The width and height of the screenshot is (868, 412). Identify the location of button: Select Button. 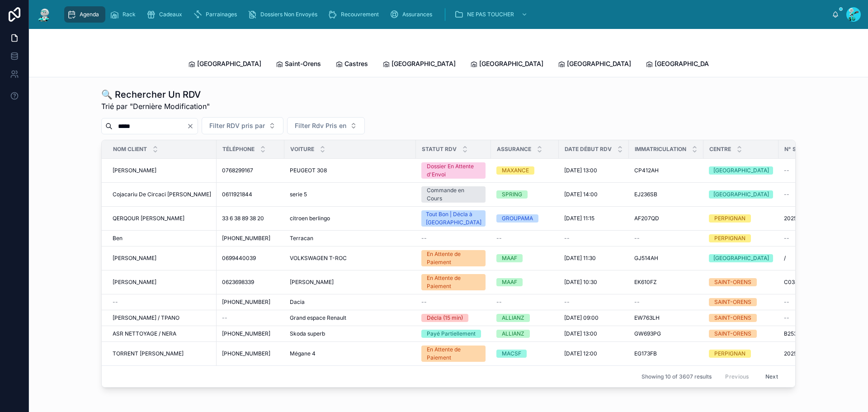
(326, 126).